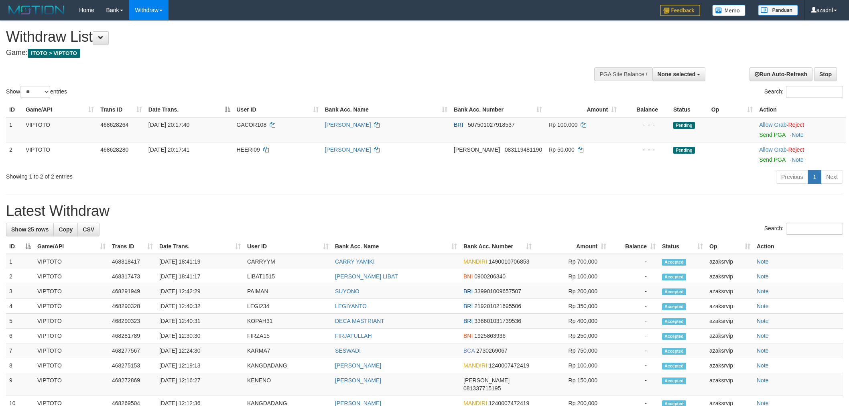  I want to click on span: Copy, so click(65, 229).